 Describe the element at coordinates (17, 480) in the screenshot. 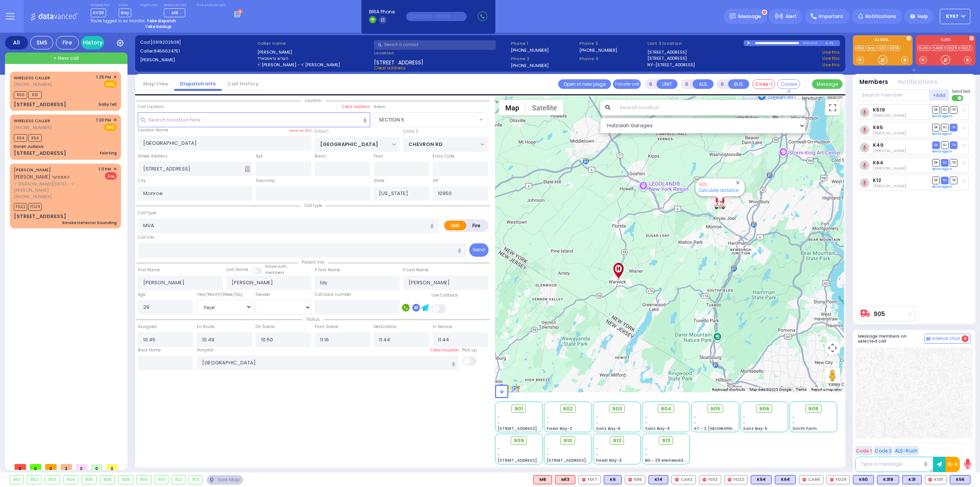

I see `div: 901` at that location.